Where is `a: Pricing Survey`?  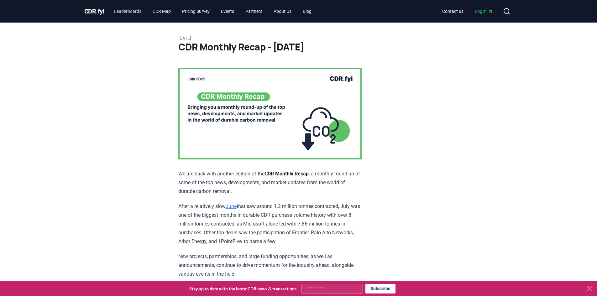 a: Pricing Survey is located at coordinates (196, 11).